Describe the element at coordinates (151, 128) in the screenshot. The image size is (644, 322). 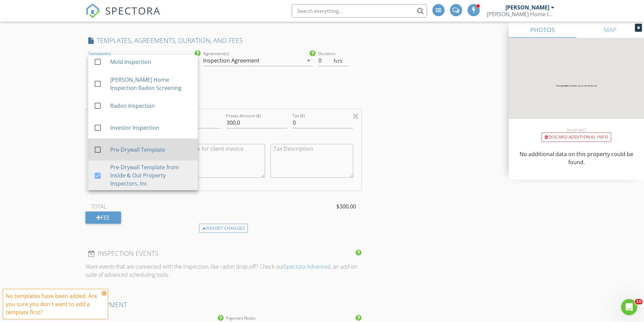
I see `div: Investor Inspection` at that location.